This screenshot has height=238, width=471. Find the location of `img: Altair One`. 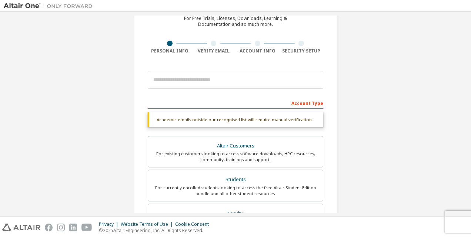

img: Altair One is located at coordinates (50, 6).